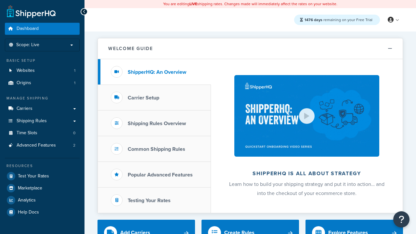 The height and width of the screenshot is (234, 416). What do you see at coordinates (157, 124) in the screenshot?
I see `h3: Shipping Rules Overview` at bounding box center [157, 124].